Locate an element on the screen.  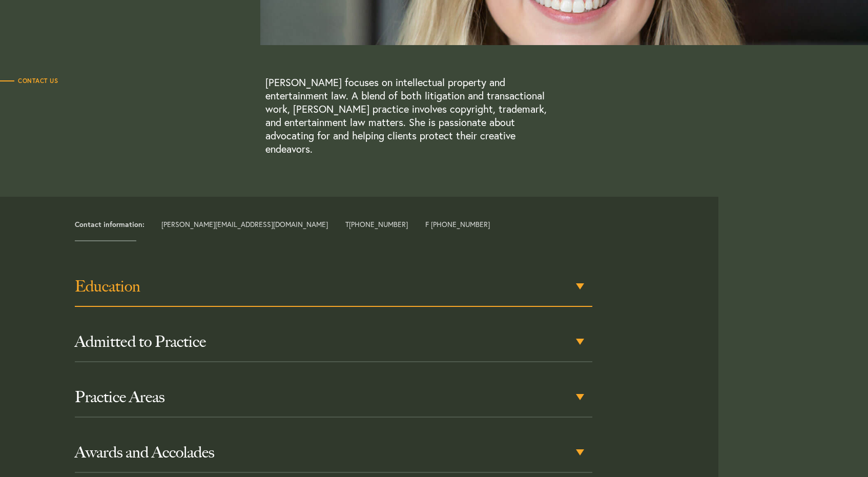
h3: Education is located at coordinates (334, 286).